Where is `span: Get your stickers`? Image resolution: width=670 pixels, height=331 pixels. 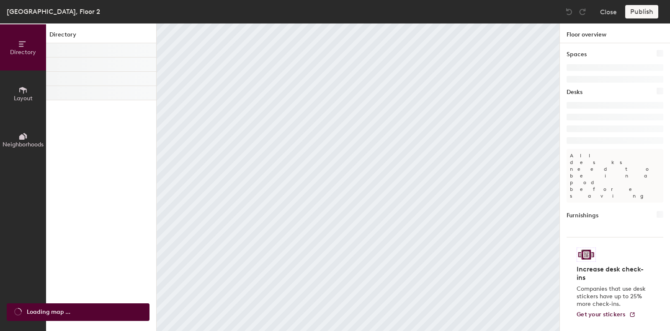
span: Get your stickers is located at coordinates (601, 314).